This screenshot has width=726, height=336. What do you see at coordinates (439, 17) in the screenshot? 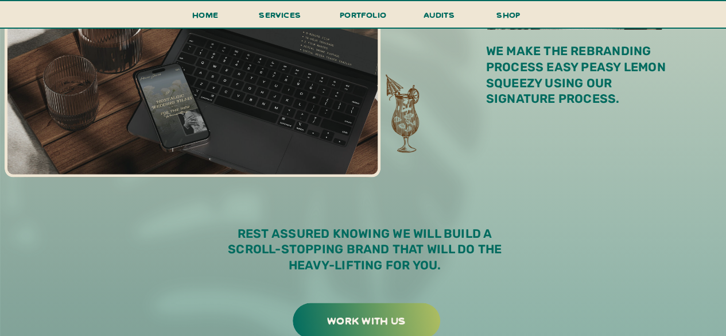
I see `h3: audits` at bounding box center [439, 17].